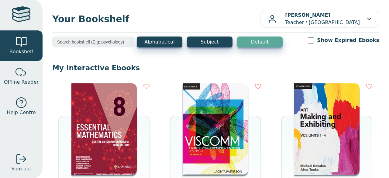  Describe the element at coordinates (348, 40) in the screenshot. I see `label: Show Expired Ebooks` at that location.